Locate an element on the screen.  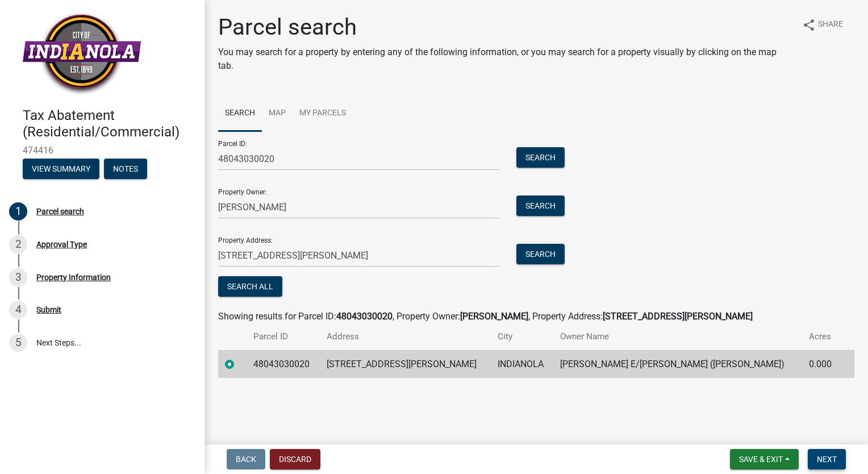
div: Approval Type is located at coordinates (61, 244).